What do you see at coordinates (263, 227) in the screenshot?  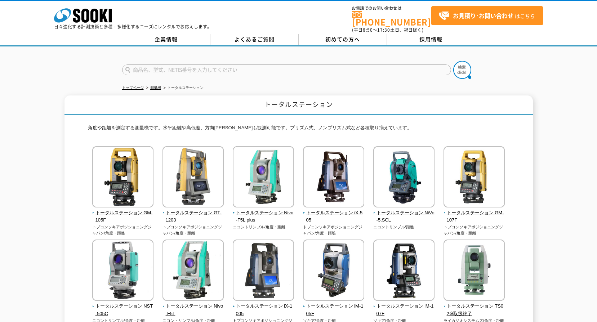 I see `p: ニコントリンブル/角度・距離` at bounding box center [263, 227].